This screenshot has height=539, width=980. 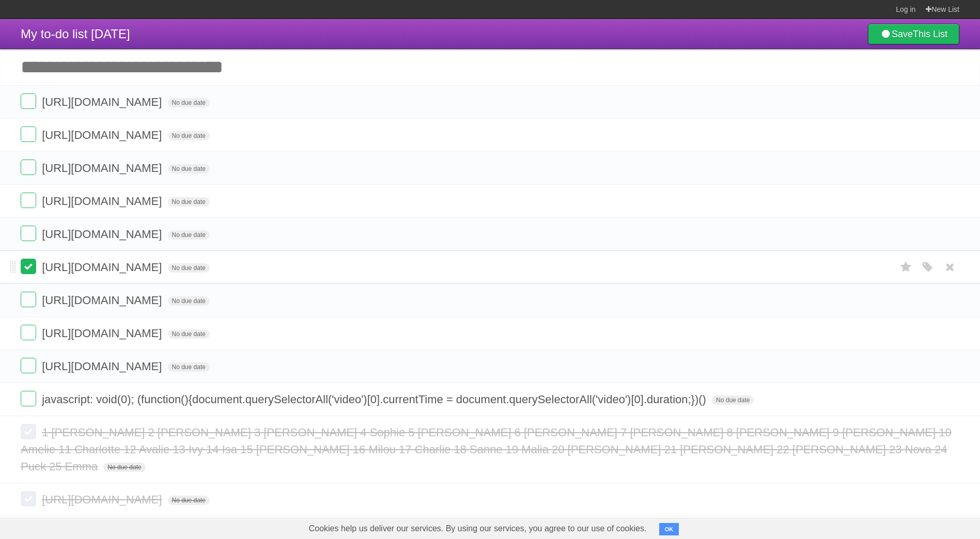 What do you see at coordinates (375, 399) in the screenshot?
I see `span: javascript: void(0); (function(){document.querySelectorAll('video')[0].currentTime = document.que...` at bounding box center [375, 399].